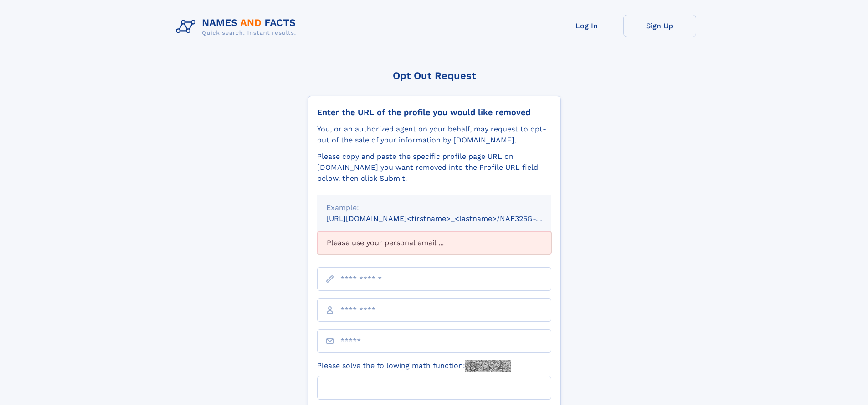  What do you see at coordinates (587, 25) in the screenshot?
I see `a: Log In` at bounding box center [587, 25].